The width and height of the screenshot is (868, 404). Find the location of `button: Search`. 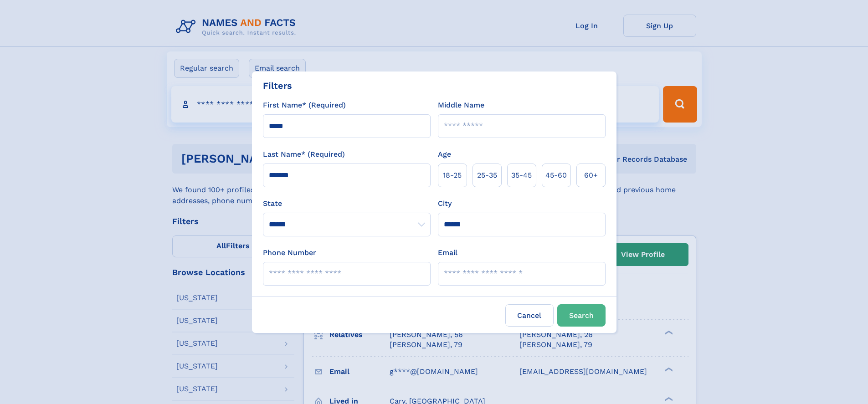

button: Search is located at coordinates (581, 315).